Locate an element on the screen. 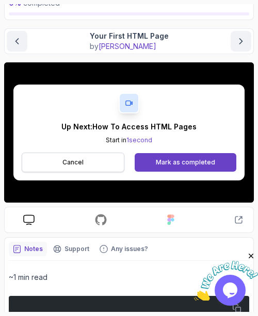 The height and width of the screenshot is (316, 258). button: previous content is located at coordinates (17, 41).